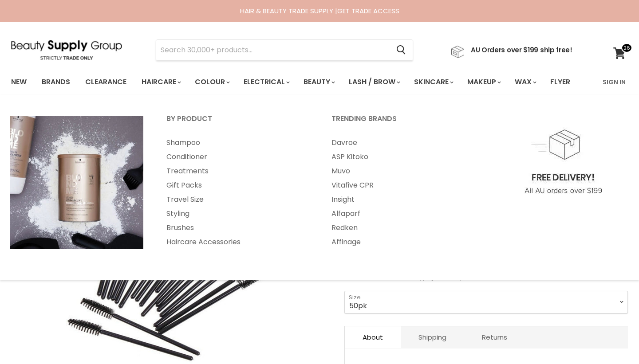  What do you see at coordinates (105, 82) in the screenshot?
I see `a: Clearance` at bounding box center [105, 82].